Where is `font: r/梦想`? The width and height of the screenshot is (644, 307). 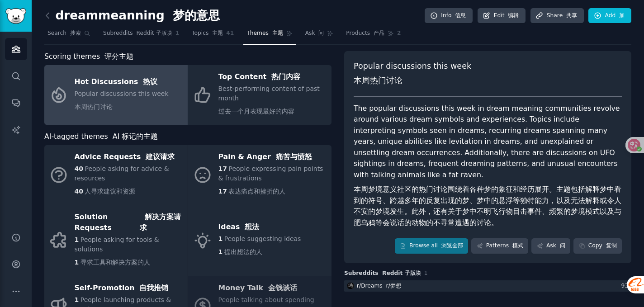 font: r/梦想 is located at coordinates (393, 286).